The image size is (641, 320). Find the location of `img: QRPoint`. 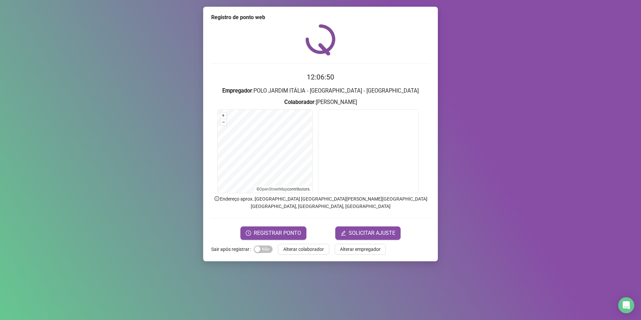

img: QRPoint is located at coordinates (321, 40).